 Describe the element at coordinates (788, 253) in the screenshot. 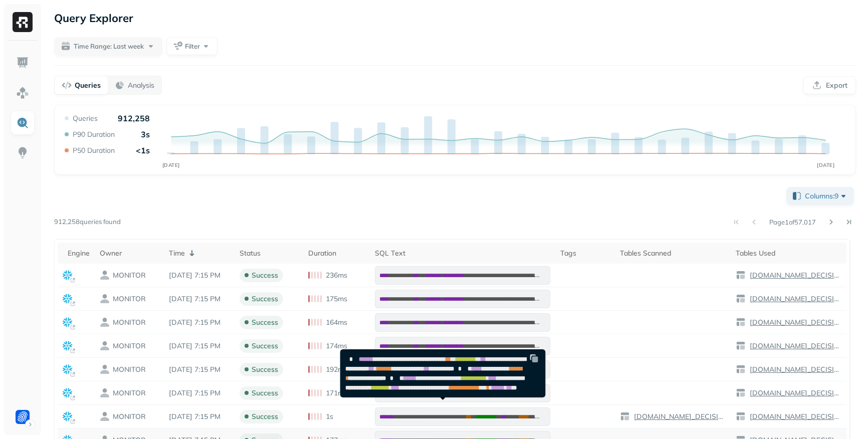

I see `div: Tables Used` at that location.